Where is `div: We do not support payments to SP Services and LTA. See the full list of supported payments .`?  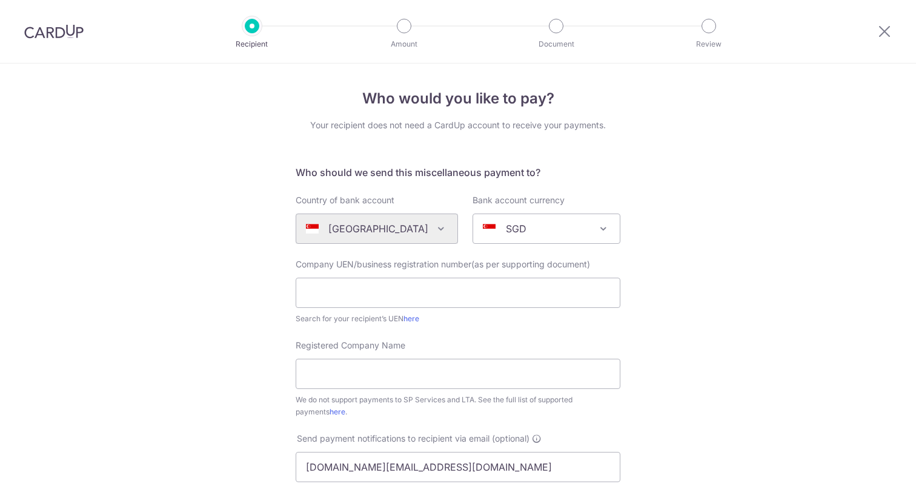 div: We do not support payments to SP Services and LTA. See the full list of supported payments . is located at coordinates (458, 406).